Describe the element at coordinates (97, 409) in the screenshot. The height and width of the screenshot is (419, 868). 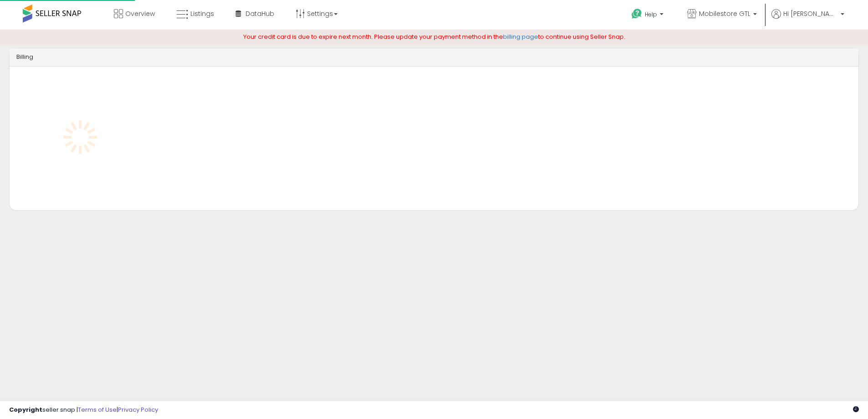
I see `a: Terms of Use` at that location.